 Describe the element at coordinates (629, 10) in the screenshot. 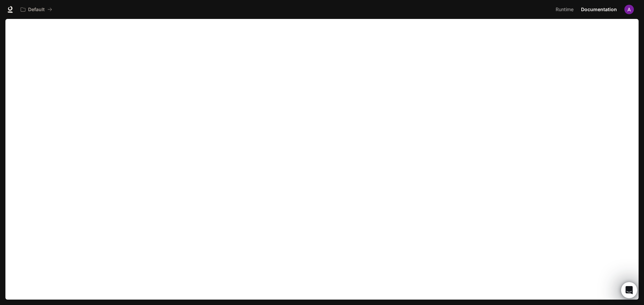

I see `button: User avatar` at that location.